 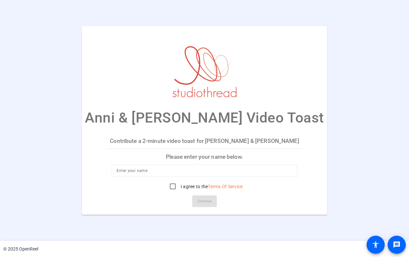 What do you see at coordinates (396, 245) in the screenshot?
I see `mat-icon: message` at bounding box center [396, 245].